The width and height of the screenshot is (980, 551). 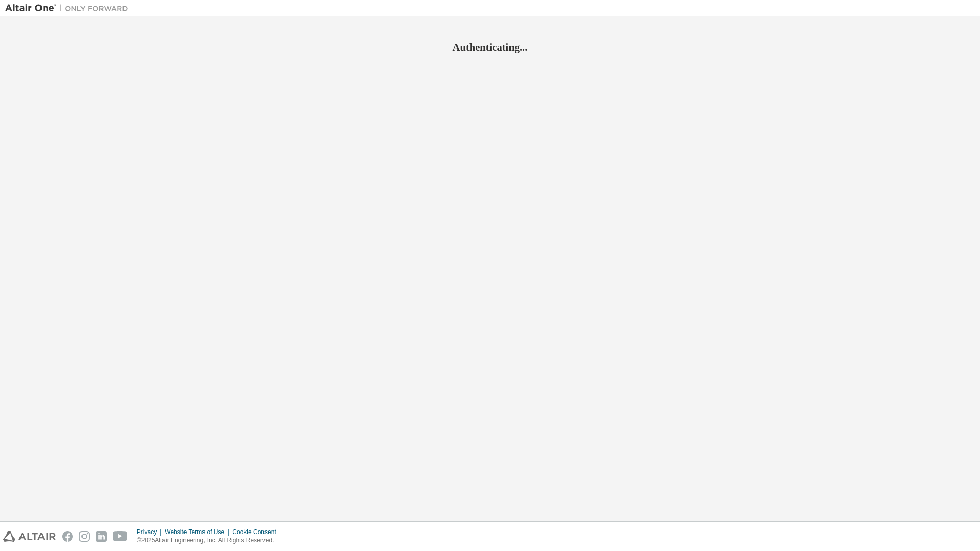 What do you see at coordinates (84, 536) in the screenshot?
I see `img: instagram.svg` at bounding box center [84, 536].